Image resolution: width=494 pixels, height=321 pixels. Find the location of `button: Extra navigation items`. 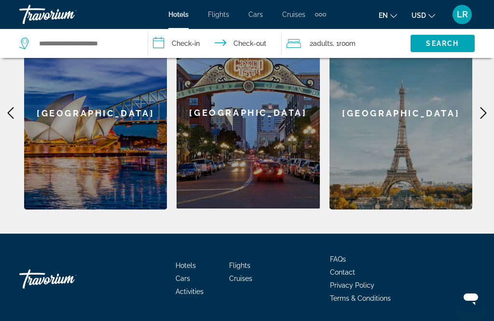

button: Extra navigation items is located at coordinates (321, 14).